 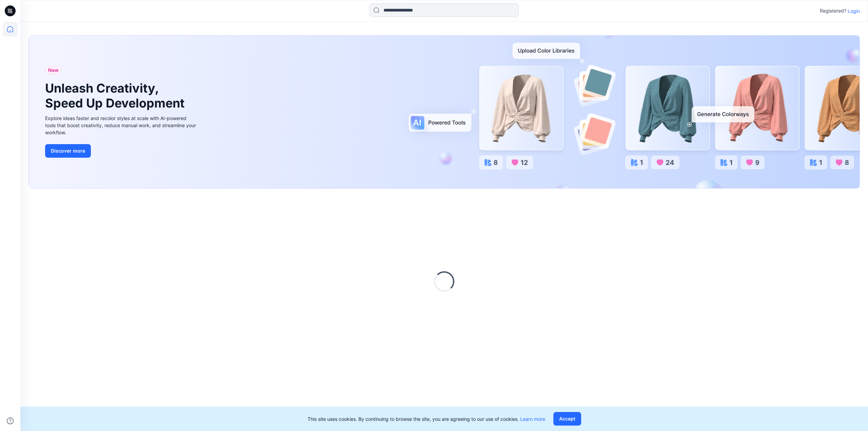 I want to click on p: Login, so click(x=853, y=11).